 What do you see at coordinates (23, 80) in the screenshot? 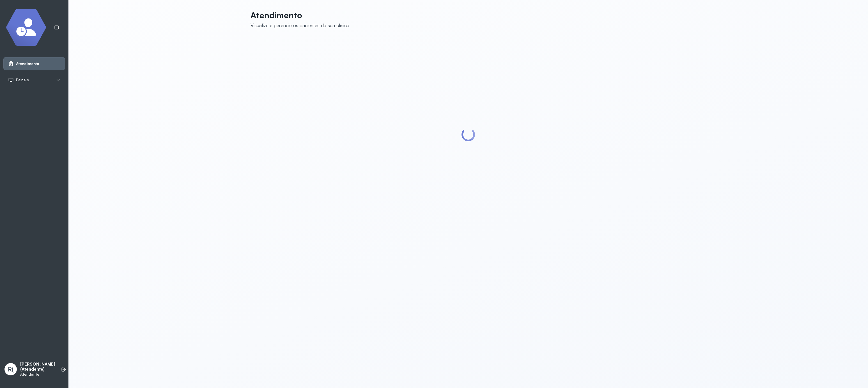
I see `span: Painéis` at bounding box center [23, 80].